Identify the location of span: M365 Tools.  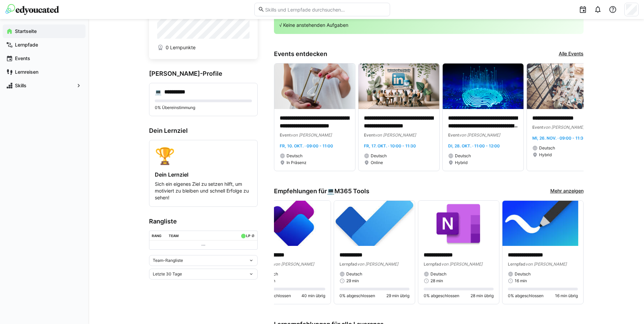
(352, 191).